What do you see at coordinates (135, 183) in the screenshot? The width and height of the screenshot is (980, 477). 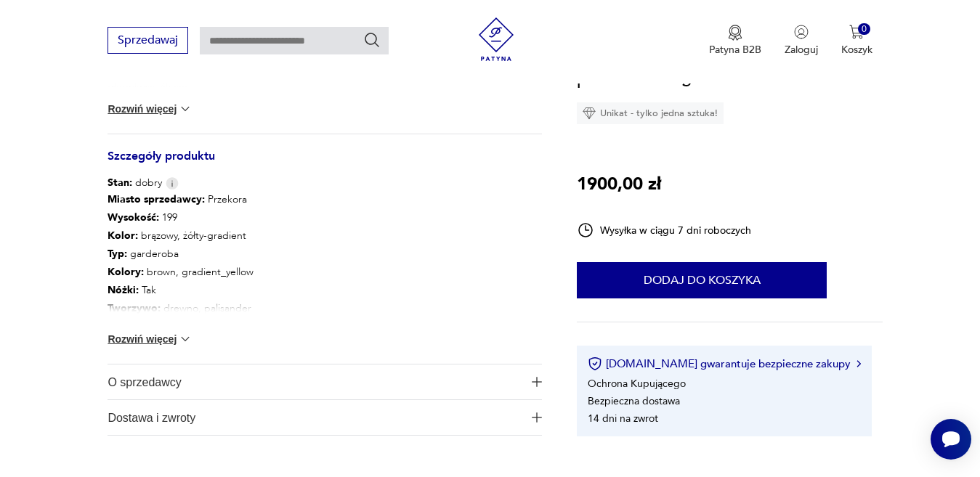 I see `span: dobry` at bounding box center [135, 183].